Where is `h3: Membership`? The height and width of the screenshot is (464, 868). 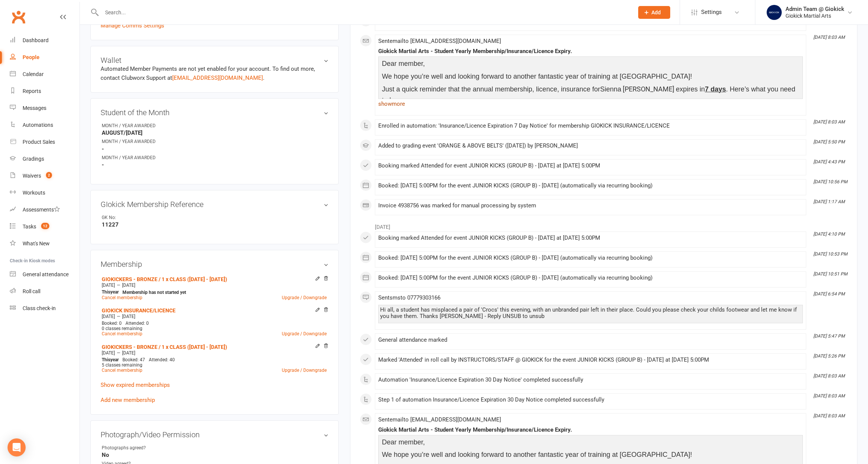 h3: Membership is located at coordinates (214, 264).